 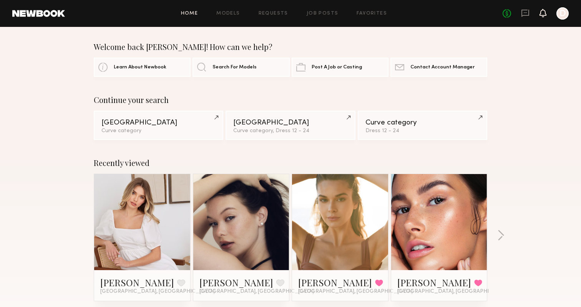 I want to click on a: Search For Models, so click(x=241, y=67).